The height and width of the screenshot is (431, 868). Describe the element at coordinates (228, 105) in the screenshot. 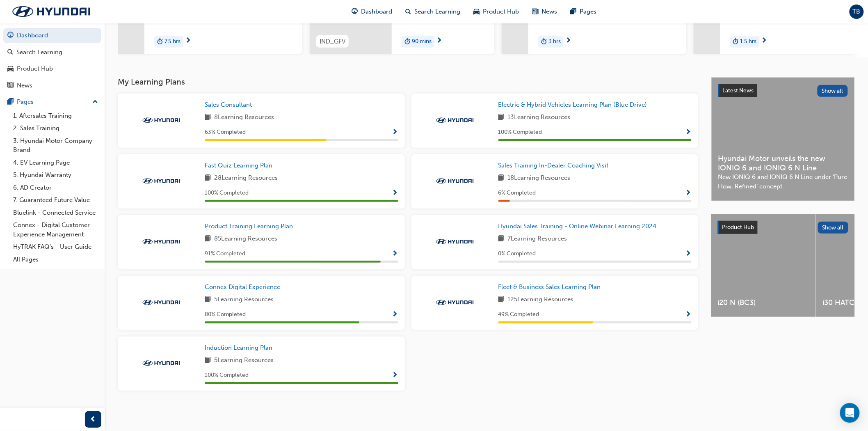

I see `span: Sales Consultant` at that location.